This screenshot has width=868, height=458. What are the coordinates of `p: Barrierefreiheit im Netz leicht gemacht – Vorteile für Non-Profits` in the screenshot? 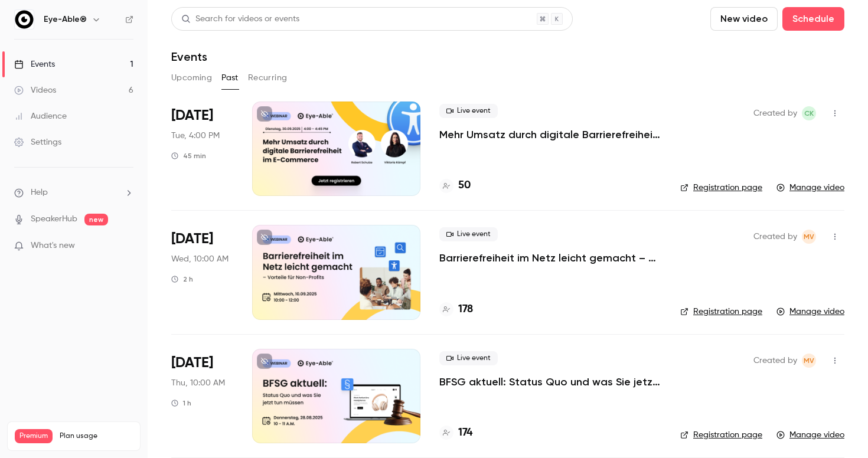 It's located at (551, 258).